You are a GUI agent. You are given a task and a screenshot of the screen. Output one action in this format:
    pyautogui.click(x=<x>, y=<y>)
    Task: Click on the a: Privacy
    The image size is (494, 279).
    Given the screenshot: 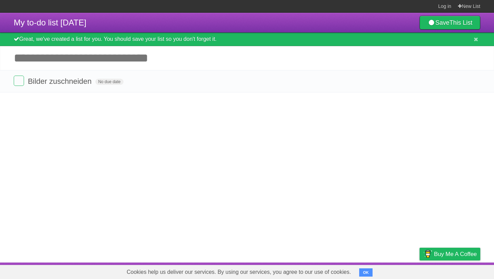 What is the action you would take?
    pyautogui.click(x=420, y=270)
    